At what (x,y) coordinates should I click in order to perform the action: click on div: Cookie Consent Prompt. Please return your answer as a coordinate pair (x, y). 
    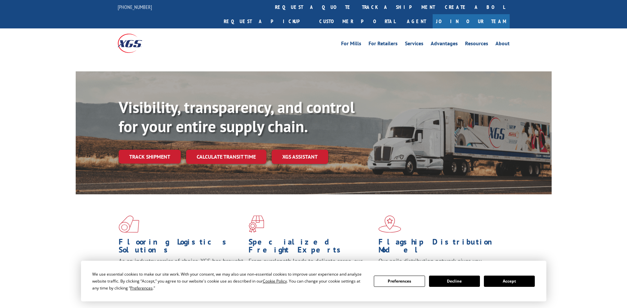
    Looking at the image, I should click on (314, 281).